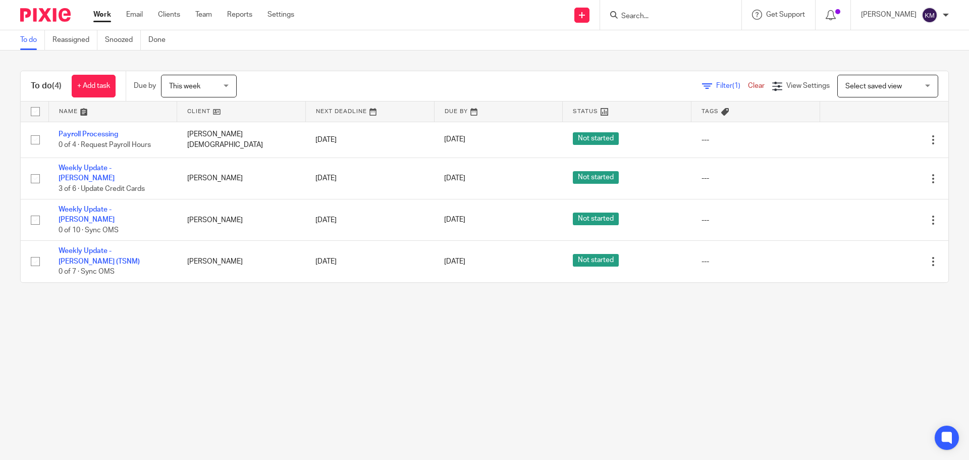 This screenshot has height=460, width=969. I want to click on span: (1), so click(736, 86).